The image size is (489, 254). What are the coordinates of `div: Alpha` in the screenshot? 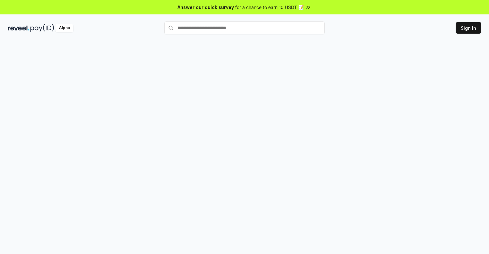 It's located at (64, 28).